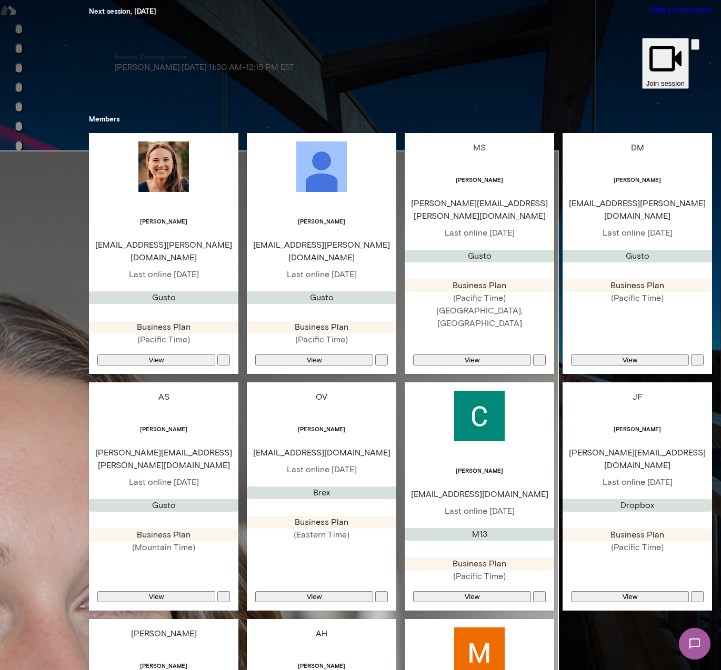  Describe the element at coordinates (322, 397) in the screenshot. I see `div: OV` at that location.